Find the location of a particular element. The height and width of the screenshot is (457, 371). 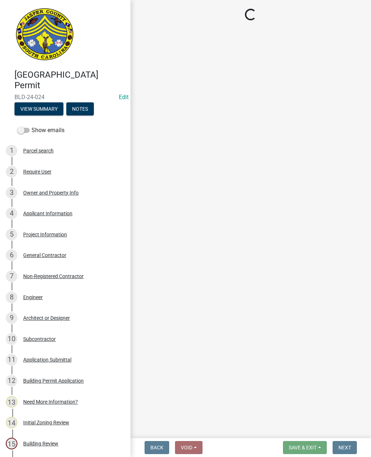

div: Building Permit Application is located at coordinates (53, 381).